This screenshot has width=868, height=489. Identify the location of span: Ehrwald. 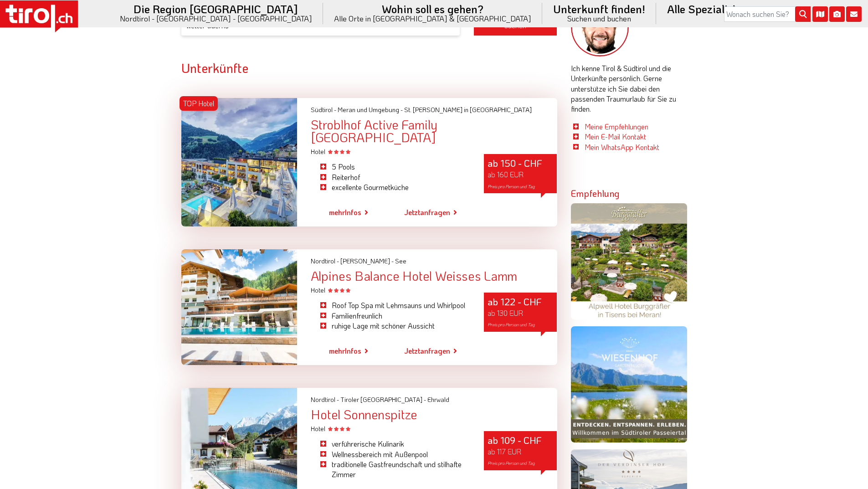
(439, 399).